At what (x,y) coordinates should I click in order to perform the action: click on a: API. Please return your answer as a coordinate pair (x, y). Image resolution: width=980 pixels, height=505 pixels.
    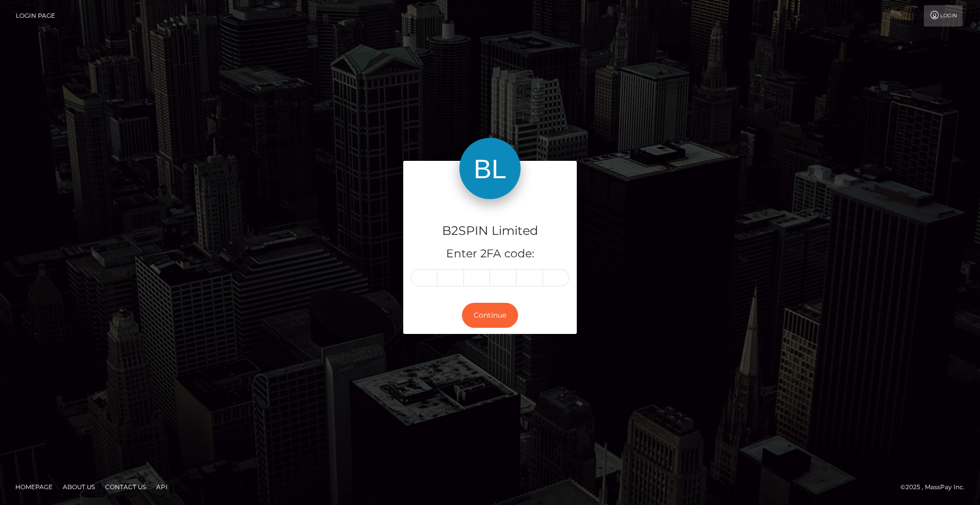
    Looking at the image, I should click on (162, 487).